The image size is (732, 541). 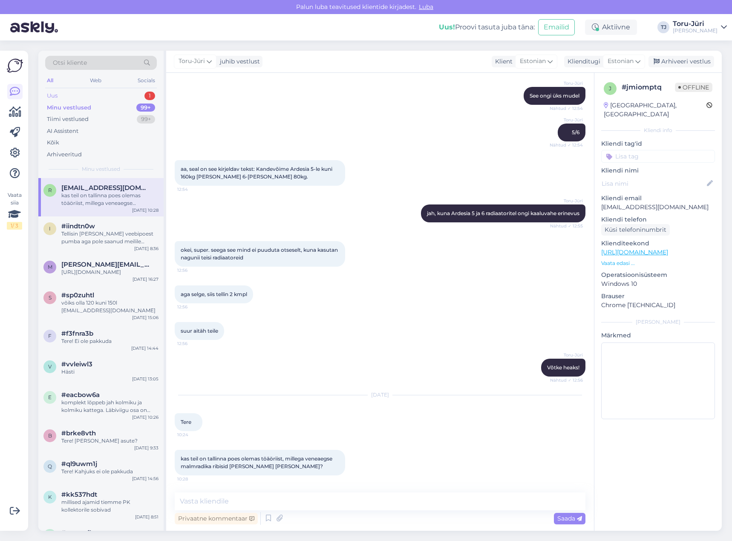 What do you see at coordinates (186, 422) in the screenshot?
I see `span: Tere` at bounding box center [186, 422].